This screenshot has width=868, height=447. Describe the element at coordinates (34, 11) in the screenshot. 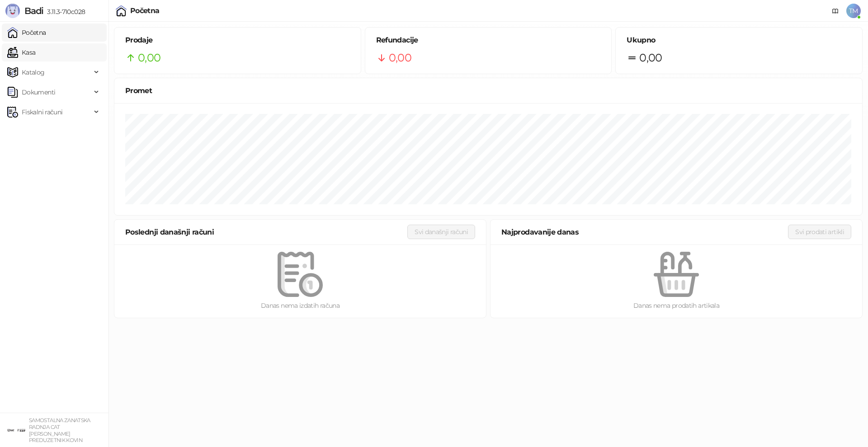

I see `span: Badi` at that location.